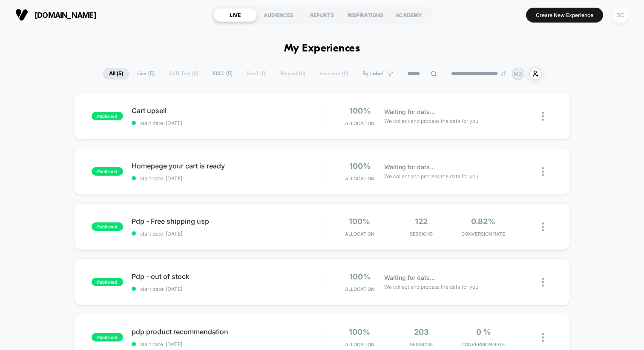  Describe the element at coordinates (22, 15) in the screenshot. I see `img: Visually logo` at that location.